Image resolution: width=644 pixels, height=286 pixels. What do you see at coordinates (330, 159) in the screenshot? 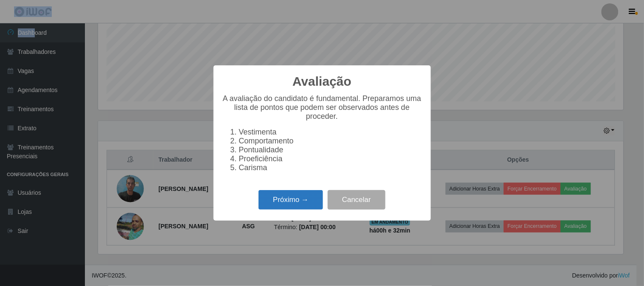
I see `li: Proeficiência` at bounding box center [330, 159].